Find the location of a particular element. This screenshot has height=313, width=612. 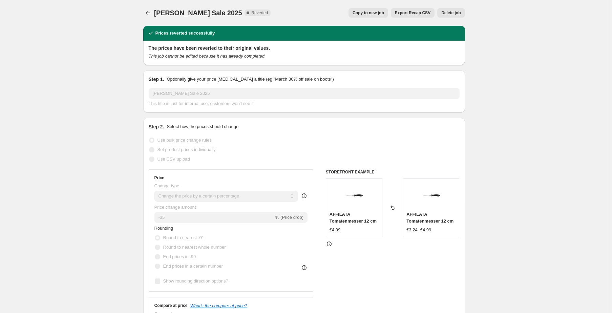

div: help is located at coordinates (304, 196).